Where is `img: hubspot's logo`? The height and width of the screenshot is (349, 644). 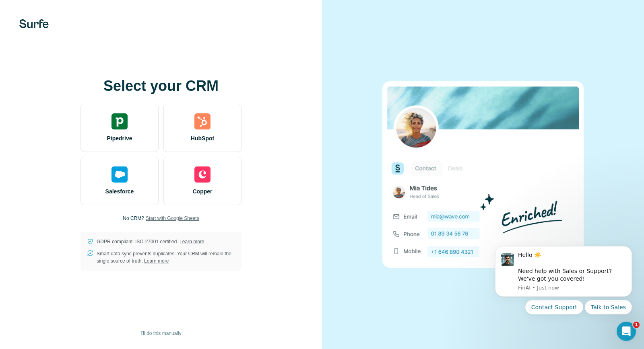
img: hubspot's logo is located at coordinates (202, 122).